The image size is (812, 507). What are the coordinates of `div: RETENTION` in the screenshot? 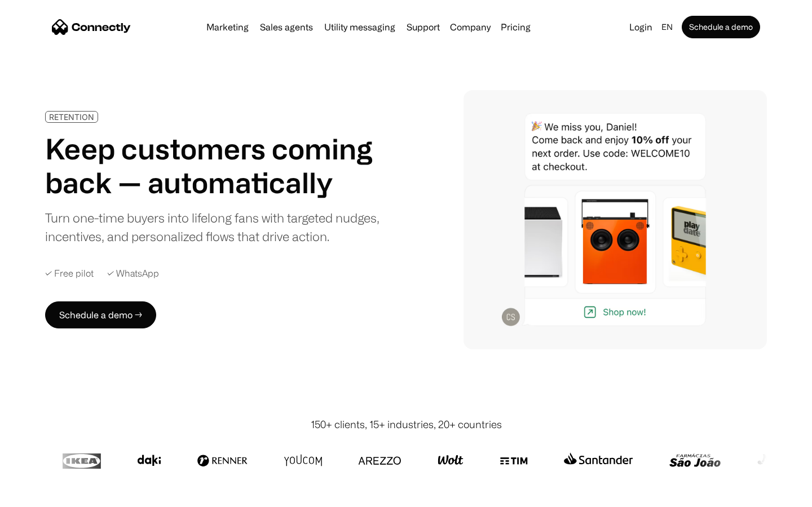 It's located at (72, 116).